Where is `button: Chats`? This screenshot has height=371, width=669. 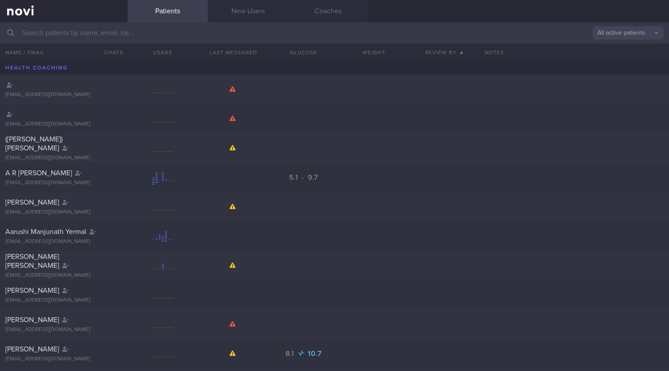
button: Chats is located at coordinates (110, 52).